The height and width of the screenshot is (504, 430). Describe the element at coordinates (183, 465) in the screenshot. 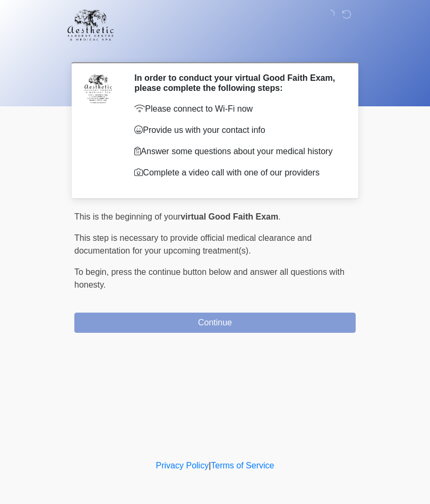

I see `a: Privacy Policy` at that location.